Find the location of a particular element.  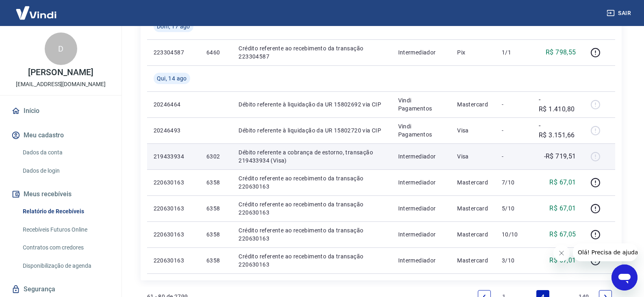

a: Disponibilização de agenda is located at coordinates (66, 265).